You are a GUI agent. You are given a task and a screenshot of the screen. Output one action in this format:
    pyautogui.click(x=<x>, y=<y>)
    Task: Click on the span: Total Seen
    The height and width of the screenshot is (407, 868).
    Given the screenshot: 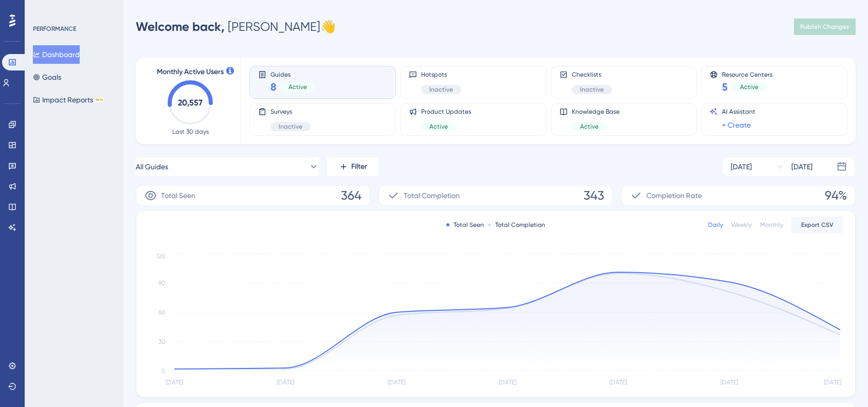 What is the action you would take?
    pyautogui.click(x=178, y=196)
    